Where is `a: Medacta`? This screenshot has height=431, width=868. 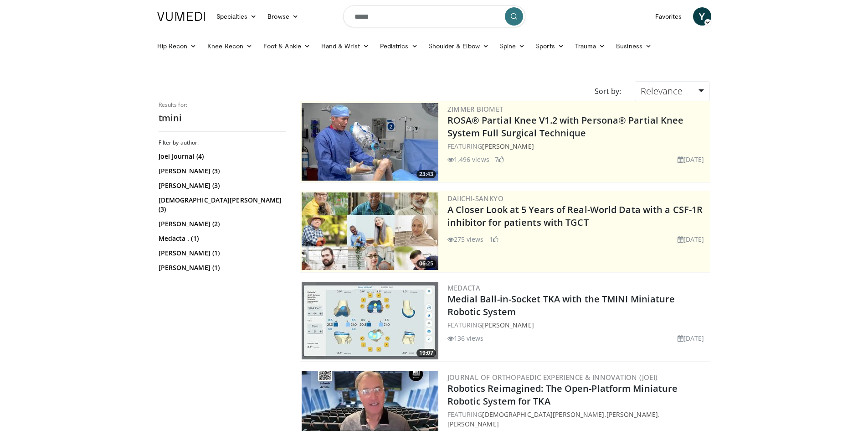 a: Medacta is located at coordinates (463, 288).